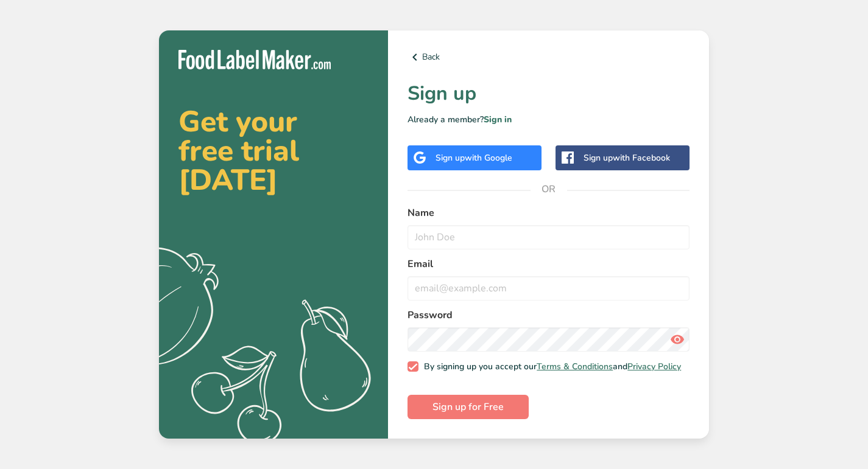  Describe the element at coordinates (468, 407) in the screenshot. I see `span: Sign up for Free` at that location.